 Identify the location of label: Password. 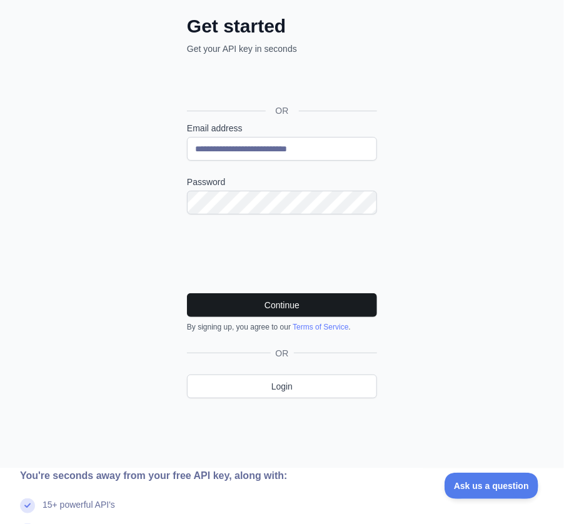
(282, 182).